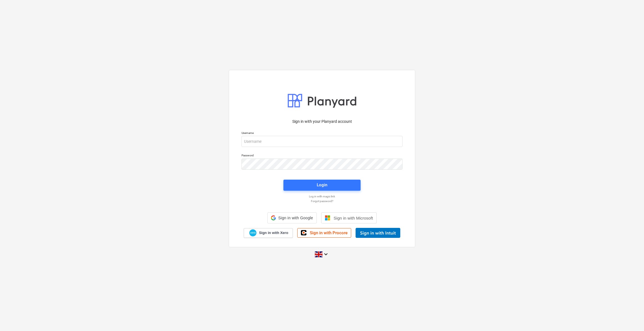  Describe the element at coordinates (322, 202) in the screenshot. I see `a: Forgot password?` at that location.